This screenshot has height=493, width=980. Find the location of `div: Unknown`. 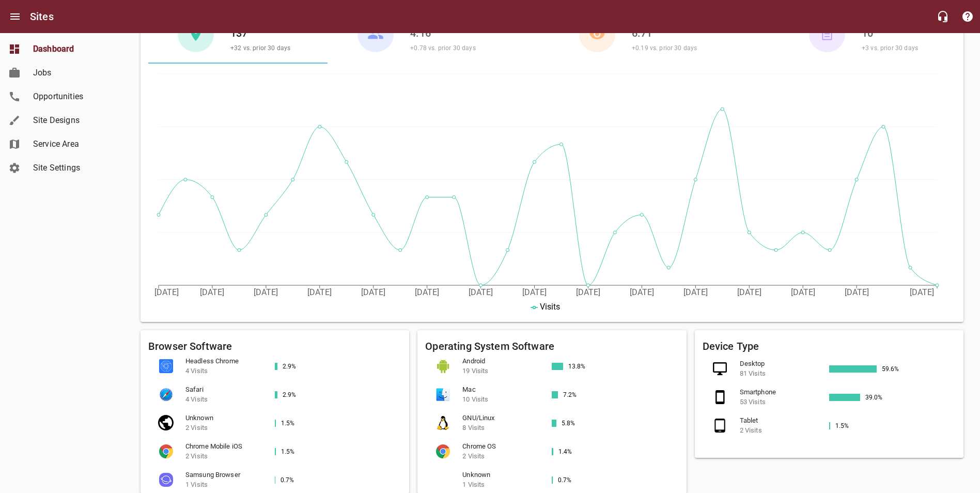

div: Unknown is located at coordinates (443, 480).